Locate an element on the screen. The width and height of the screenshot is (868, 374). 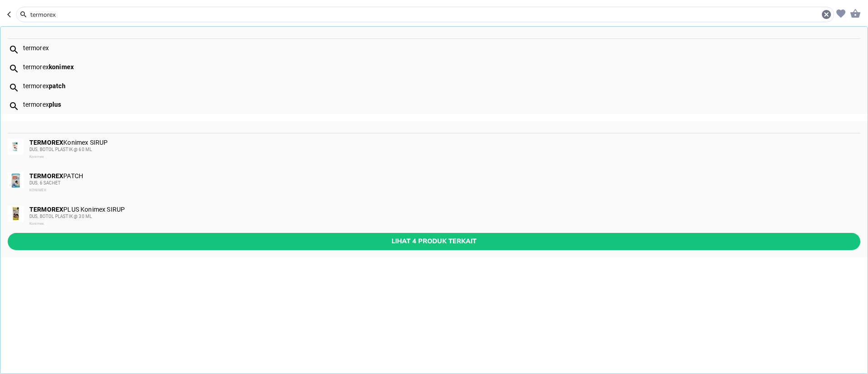
b: konimex is located at coordinates (61, 67).